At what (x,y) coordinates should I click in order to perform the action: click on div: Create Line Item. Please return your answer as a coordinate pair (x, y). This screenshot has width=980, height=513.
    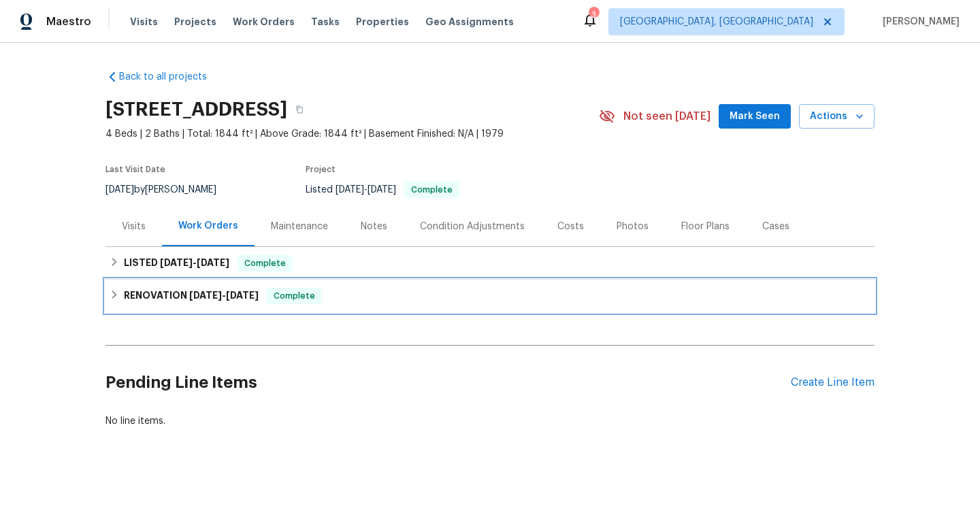
    Looking at the image, I should click on (833, 382).